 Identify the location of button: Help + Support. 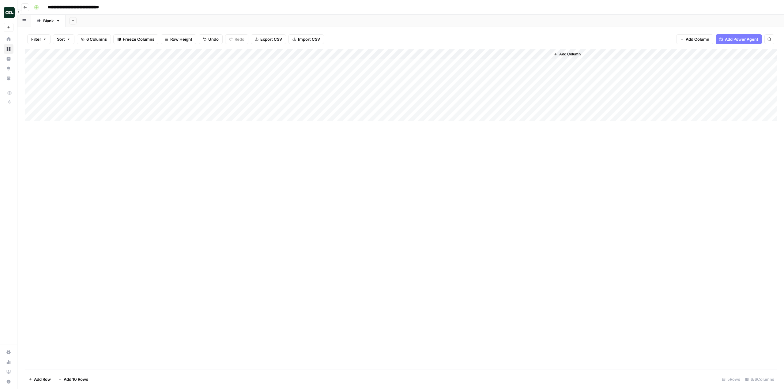
(9, 382).